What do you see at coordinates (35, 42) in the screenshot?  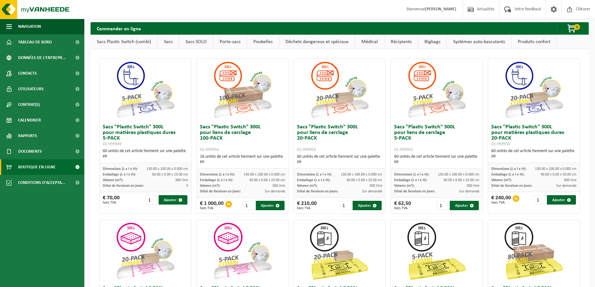 I see `span: Tableau de bord` at bounding box center [35, 42].